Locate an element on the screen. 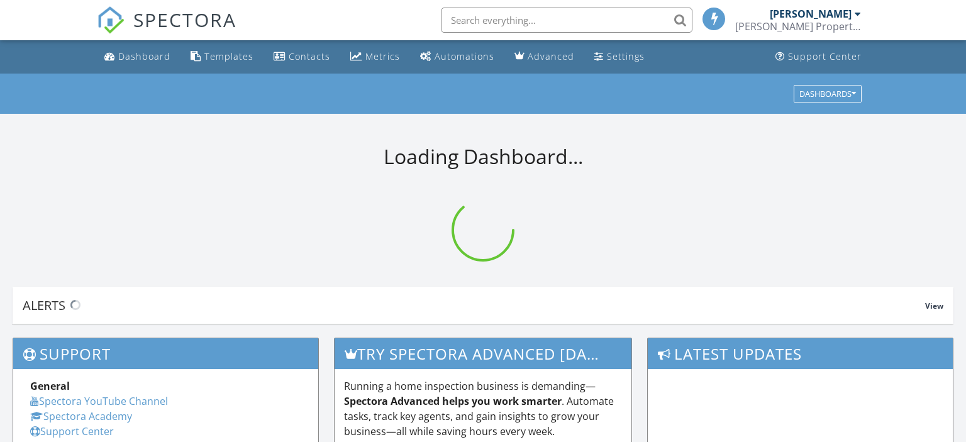  a: Dashboard is located at coordinates (137, 57).